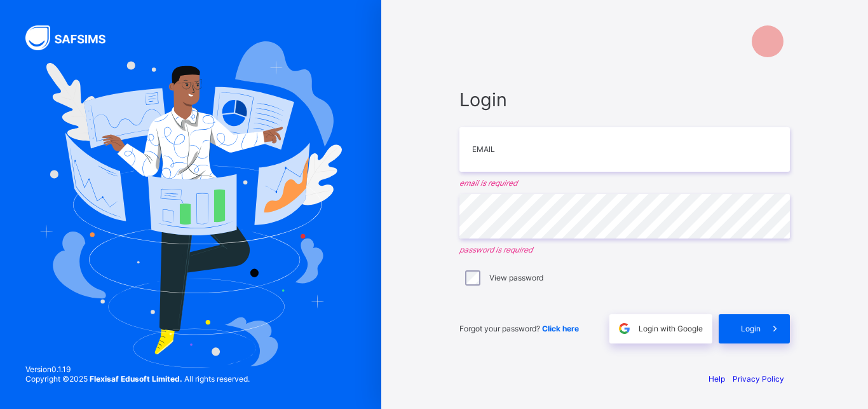 This screenshot has height=409, width=868. I want to click on em: password is required, so click(624, 249).